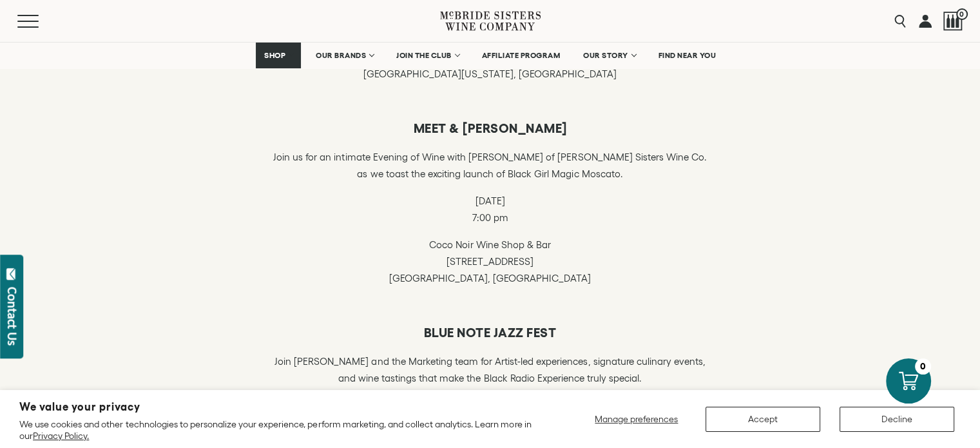 The width and height of the screenshot is (980, 448). What do you see at coordinates (60, 436) in the screenshot?
I see `a: Privacy Policy.` at bounding box center [60, 436].